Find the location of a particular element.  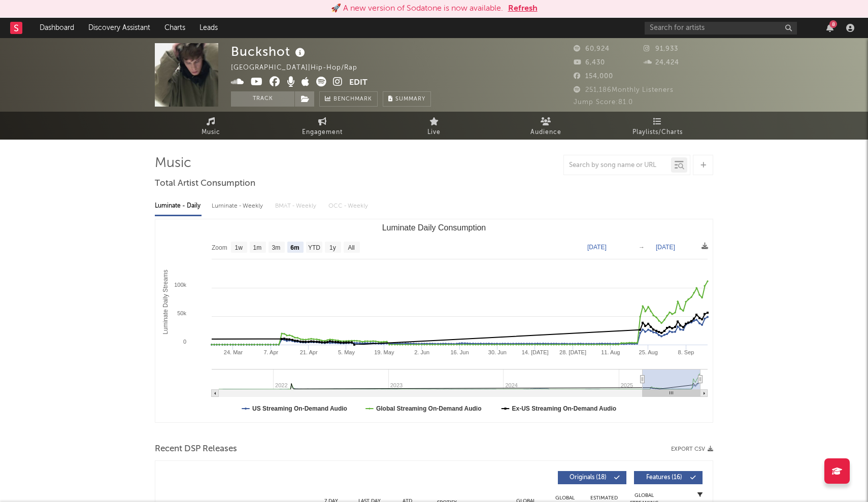

div: Buckshot is located at coordinates (269, 51).